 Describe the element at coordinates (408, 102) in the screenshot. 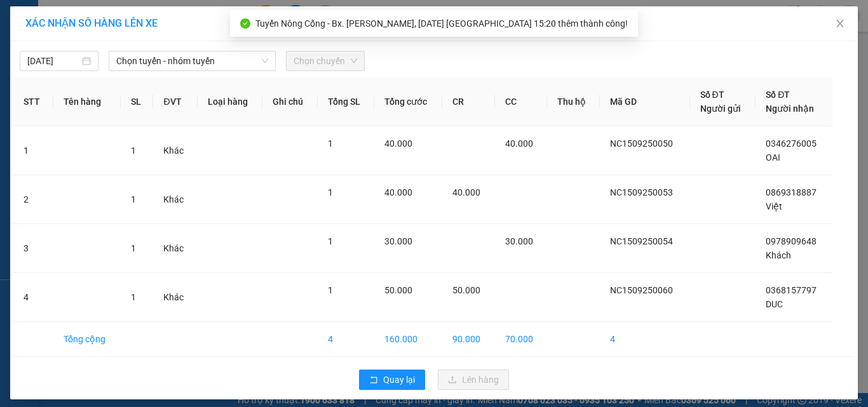

I see `th: Tổng cước` at that location.